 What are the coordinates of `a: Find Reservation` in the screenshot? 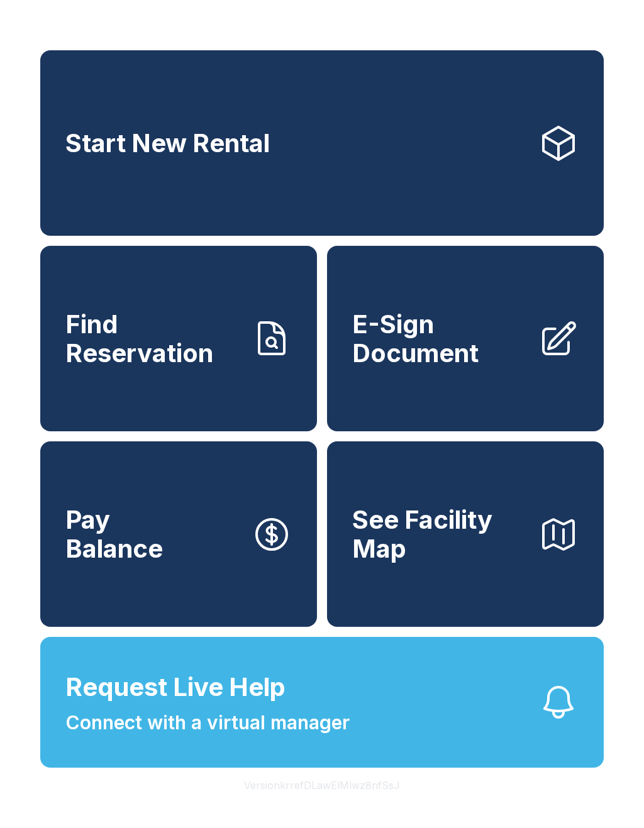 It's located at (178, 338).